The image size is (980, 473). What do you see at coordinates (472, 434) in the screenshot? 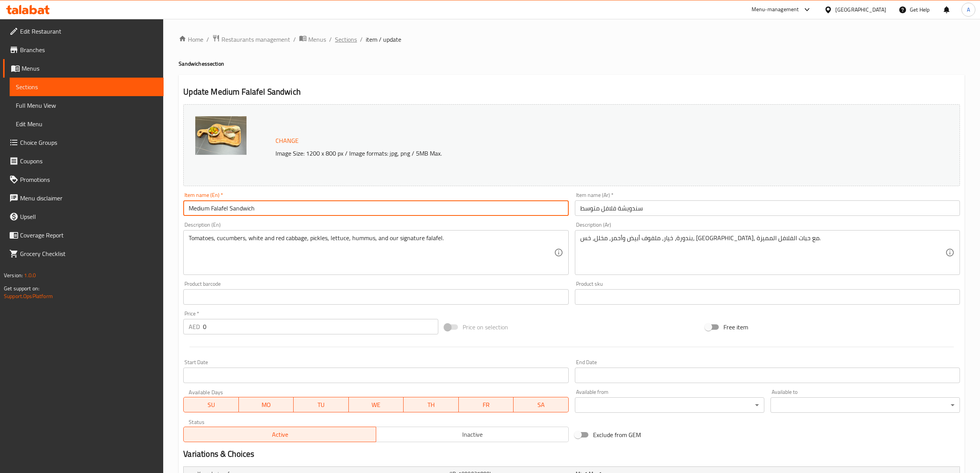
I see `button: Inactive` at bounding box center [472, 434].